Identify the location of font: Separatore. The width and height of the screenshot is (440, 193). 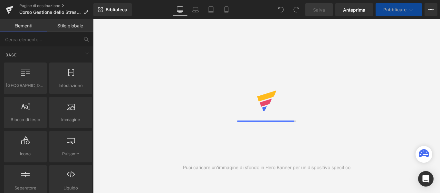
(25, 188).